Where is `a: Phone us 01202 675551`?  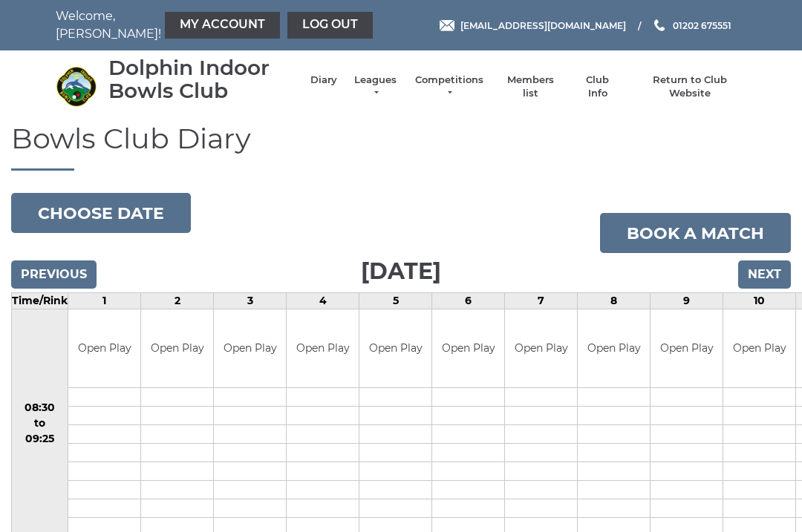
a: Phone us 01202 675551 is located at coordinates (691, 26).